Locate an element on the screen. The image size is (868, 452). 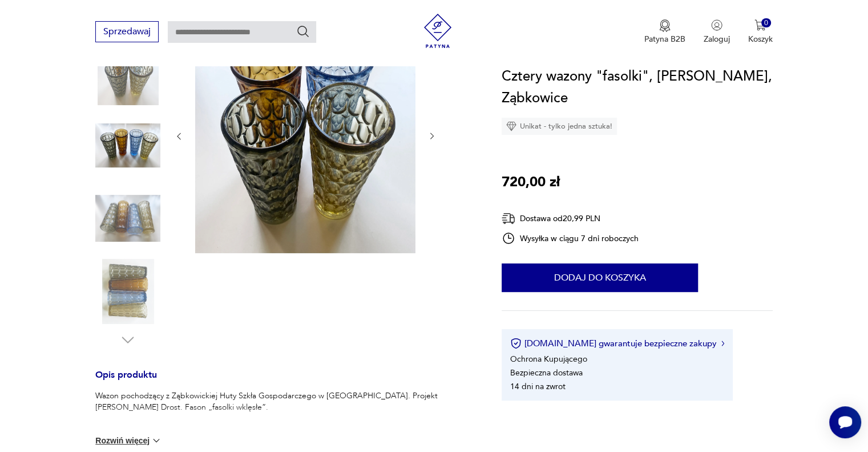
img: Patyna - sklep z meblami i dekoracjami vintage is located at coordinates (438, 31).